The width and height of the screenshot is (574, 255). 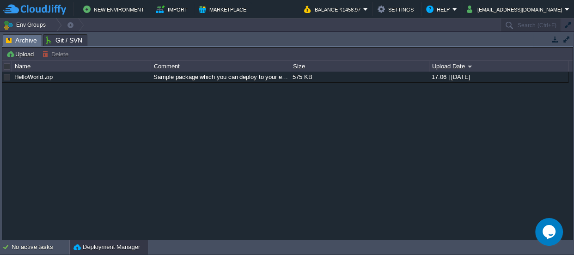 What do you see at coordinates (107, 247) in the screenshot?
I see `button: Deployment Manager` at bounding box center [107, 247].